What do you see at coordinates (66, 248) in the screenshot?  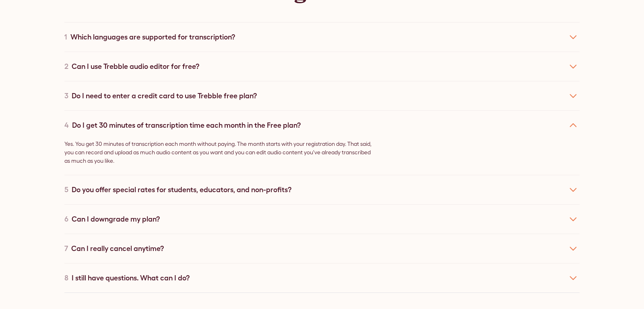 I see `div: 7` at bounding box center [66, 248].